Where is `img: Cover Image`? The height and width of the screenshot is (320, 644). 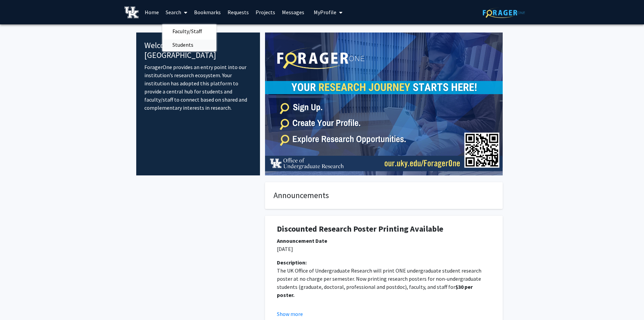
img: Cover Image is located at coordinates (384, 104).